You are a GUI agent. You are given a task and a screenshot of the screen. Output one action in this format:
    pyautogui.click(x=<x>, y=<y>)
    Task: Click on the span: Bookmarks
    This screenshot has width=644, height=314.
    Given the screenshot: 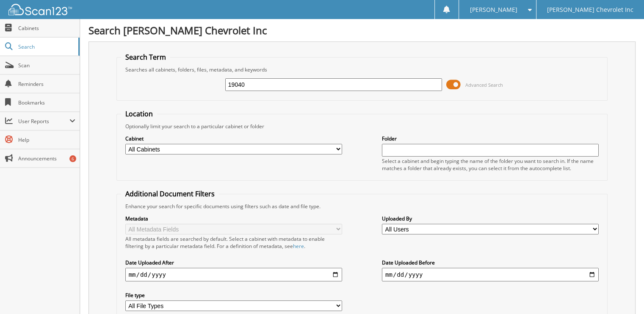 What is the action you would take?
    pyautogui.click(x=46, y=103)
    